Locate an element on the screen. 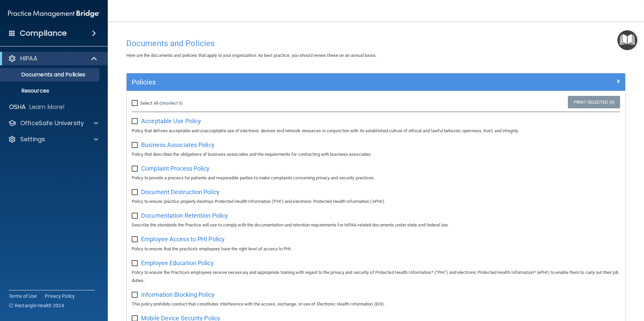 This screenshot has width=644, height=321. p: Learn More! is located at coordinates (47, 107).